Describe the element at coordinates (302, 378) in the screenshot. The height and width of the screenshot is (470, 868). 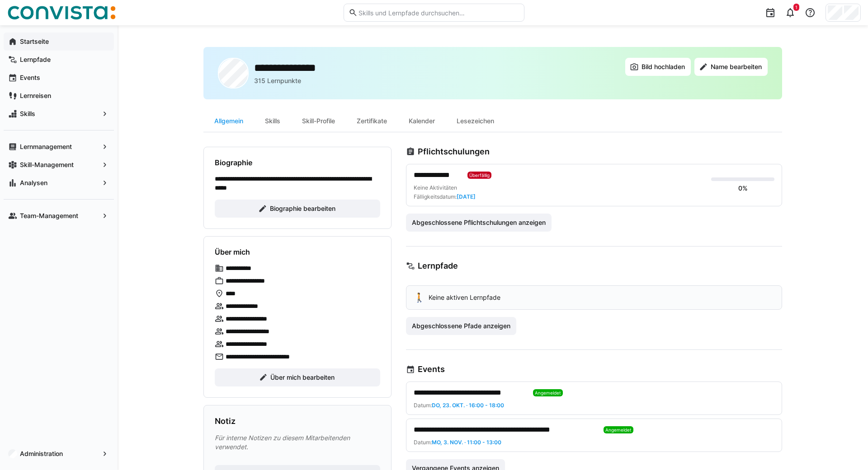
I see `span: Über mich bearbeiten` at that location.